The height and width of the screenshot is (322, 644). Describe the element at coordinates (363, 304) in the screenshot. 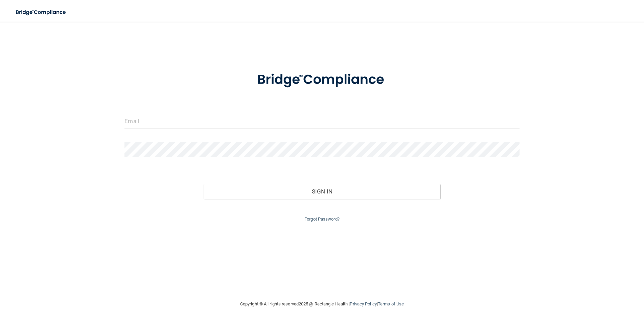

I see `a: Privacy Policy` at that location.